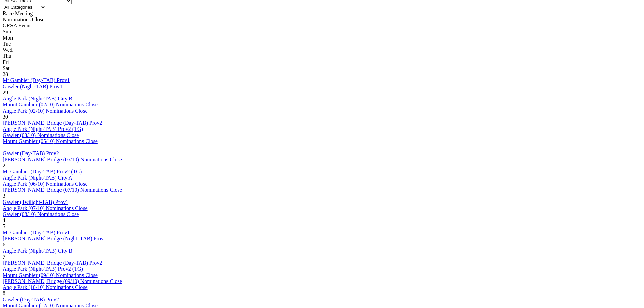 The width and height of the screenshot is (644, 308). Describe the element at coordinates (322, 38) in the screenshot. I see `div: Mon` at that location.